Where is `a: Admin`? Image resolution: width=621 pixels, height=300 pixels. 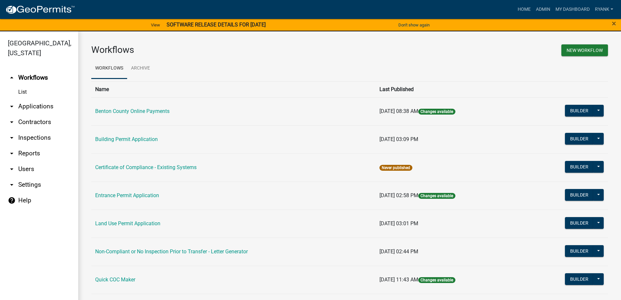
a: Admin is located at coordinates (543, 9).